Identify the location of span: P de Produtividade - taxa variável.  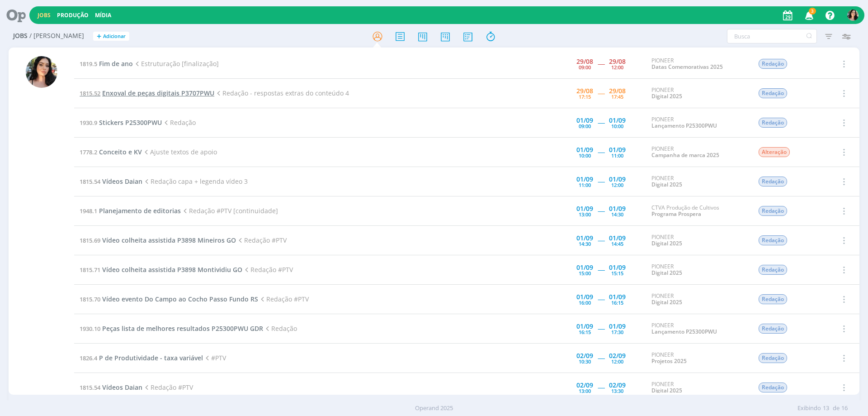
(151, 358).